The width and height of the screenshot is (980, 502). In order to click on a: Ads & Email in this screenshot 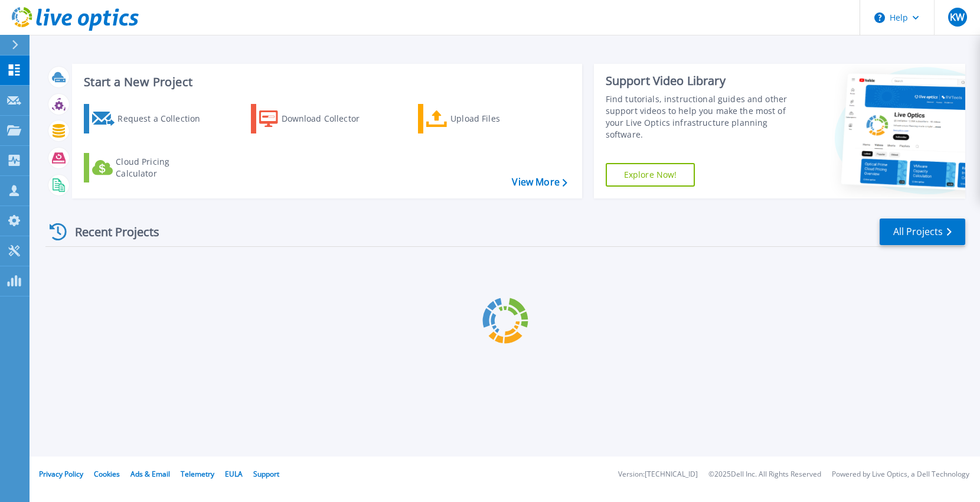, I will do `click(150, 474)`.